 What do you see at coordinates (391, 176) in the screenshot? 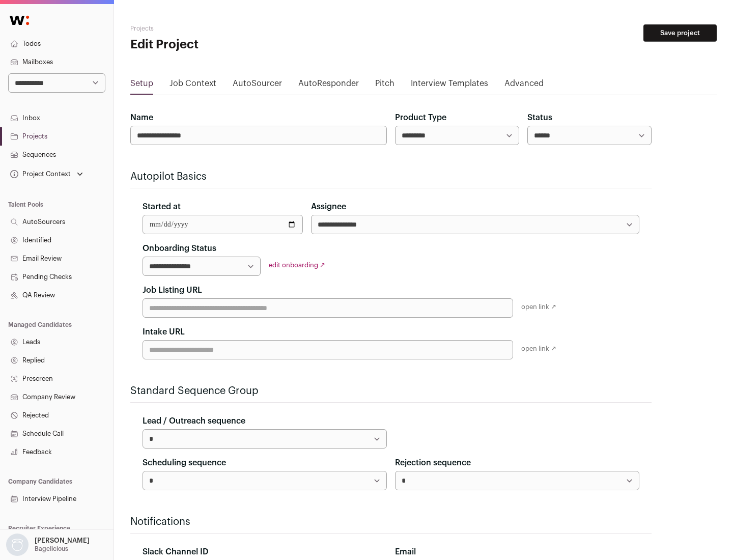
I see `h2: Autopilot Basics` at bounding box center [391, 176].